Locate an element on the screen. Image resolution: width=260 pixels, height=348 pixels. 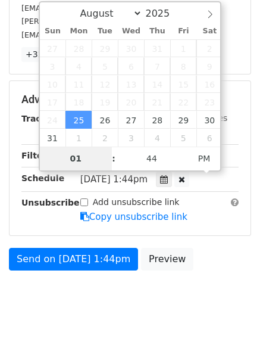
a: Preview is located at coordinates (167, 259).